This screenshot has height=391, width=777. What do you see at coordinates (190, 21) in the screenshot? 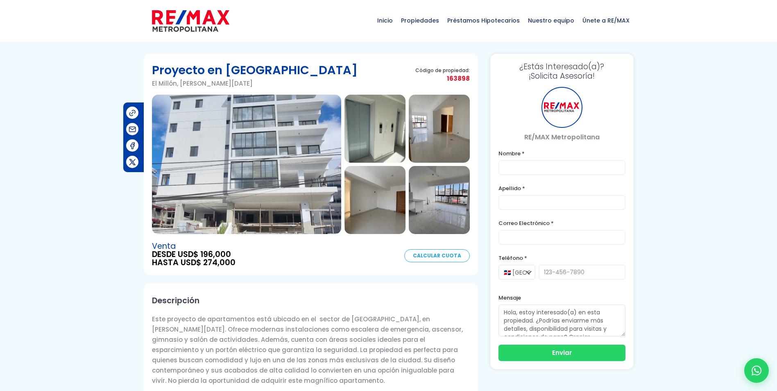
I see `img: remax-metropolitana-logo` at bounding box center [190, 21].